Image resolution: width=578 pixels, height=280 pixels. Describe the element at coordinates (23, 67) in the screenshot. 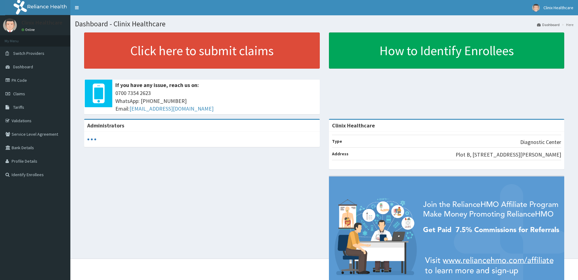

I see `span: Dashboard` at that location.